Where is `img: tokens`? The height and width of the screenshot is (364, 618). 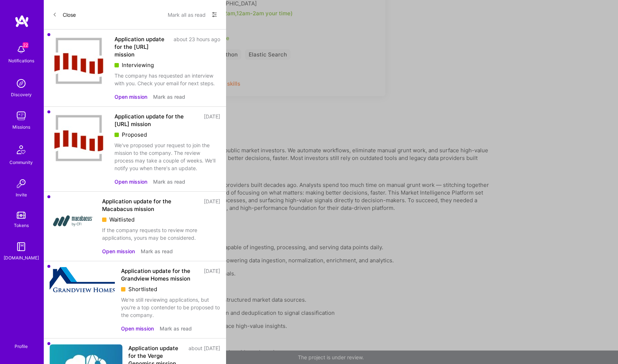
img: tokens is located at coordinates (21, 215).